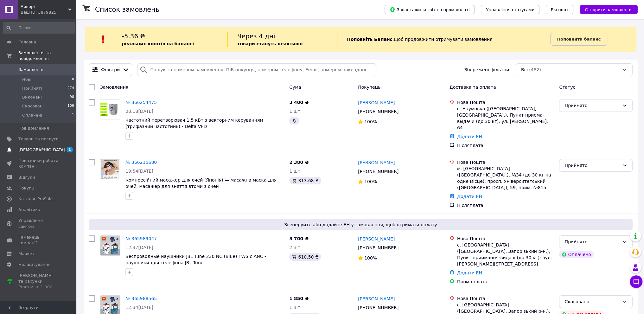  What do you see at coordinates (38, 139) in the screenshot?
I see `span: Товари та послуги` at bounding box center [38, 139].